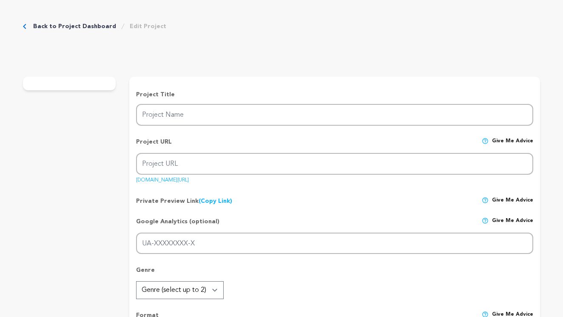 The height and width of the screenshot is (317, 563). Describe the element at coordinates (154, 145) in the screenshot. I see `p: Project URL` at that location.